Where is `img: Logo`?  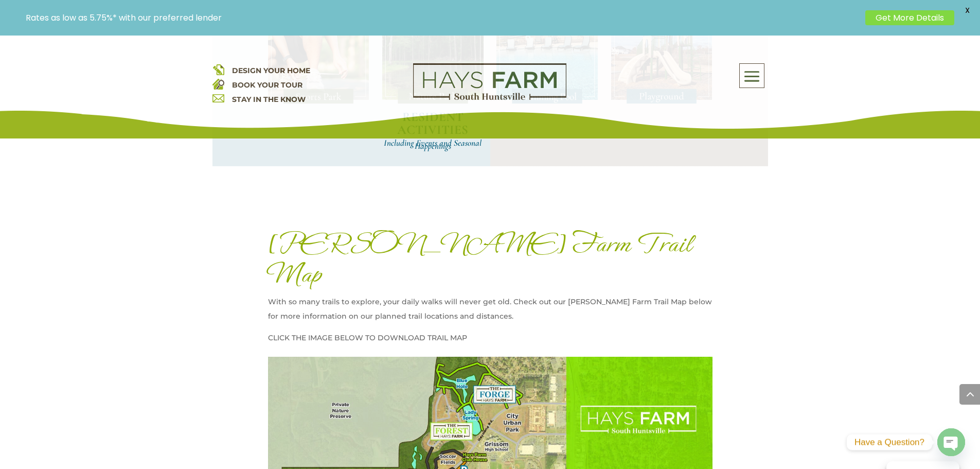 img: Logo is located at coordinates (490, 82).